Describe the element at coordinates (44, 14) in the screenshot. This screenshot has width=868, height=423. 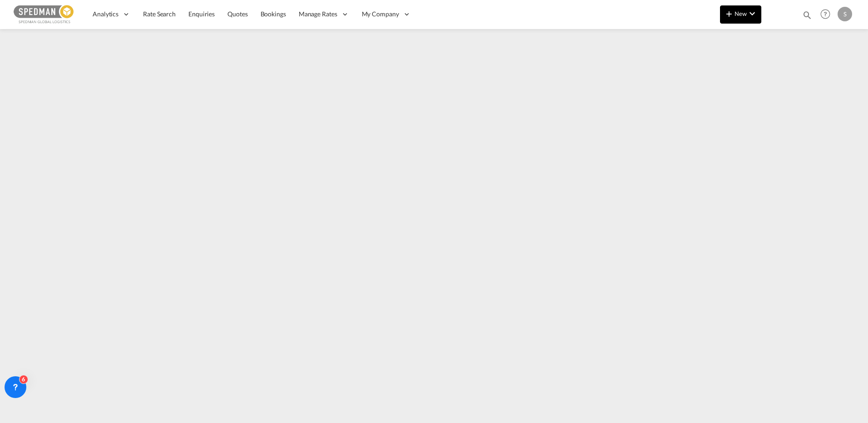
I see `img: c12ca350ff1b11efb6b291369744d907.png` at that location.